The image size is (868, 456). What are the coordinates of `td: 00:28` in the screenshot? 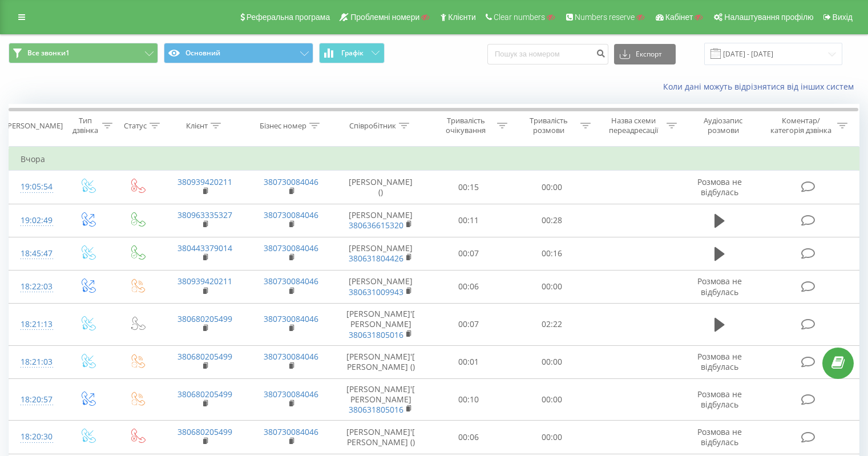 It's located at (551, 220).